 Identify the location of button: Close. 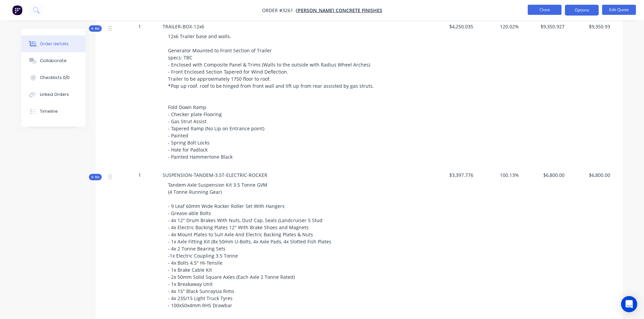
(544, 10).